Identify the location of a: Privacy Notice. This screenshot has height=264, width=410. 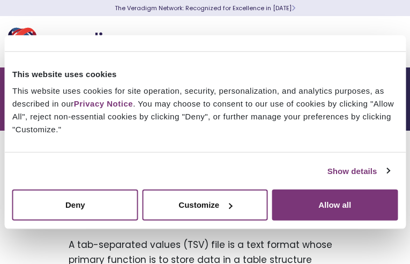
(104, 104).